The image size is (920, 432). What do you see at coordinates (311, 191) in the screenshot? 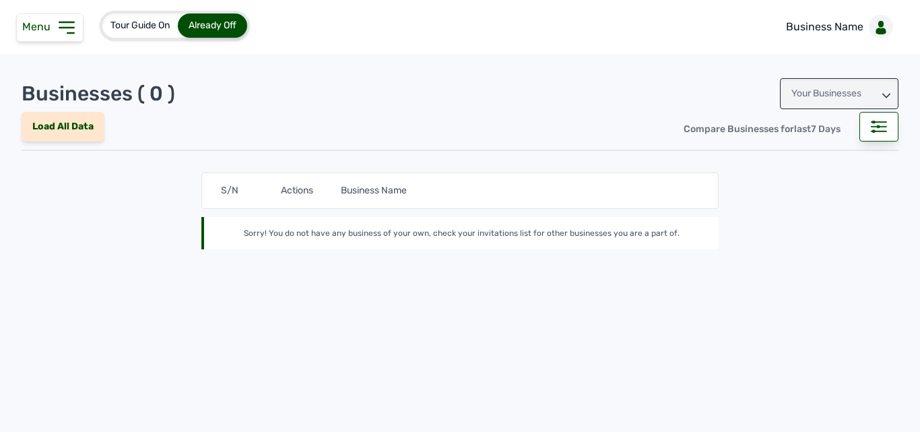
I see `div: Actions` at bounding box center [311, 191].